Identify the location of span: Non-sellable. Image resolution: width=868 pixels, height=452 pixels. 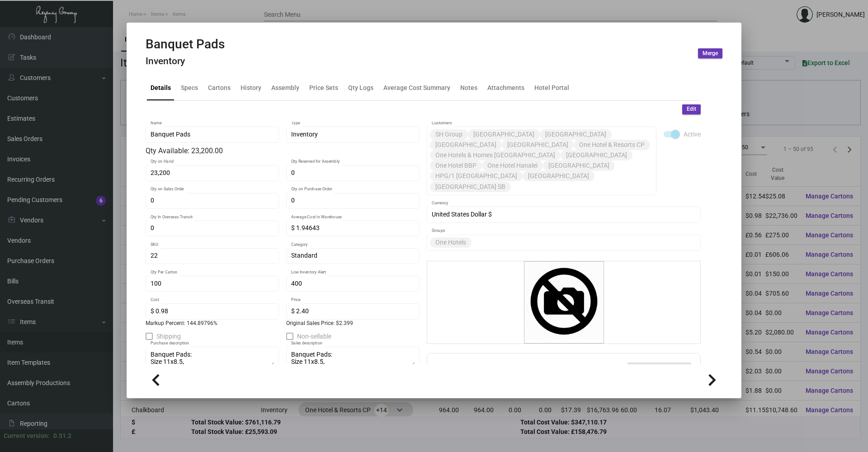
(314, 336).